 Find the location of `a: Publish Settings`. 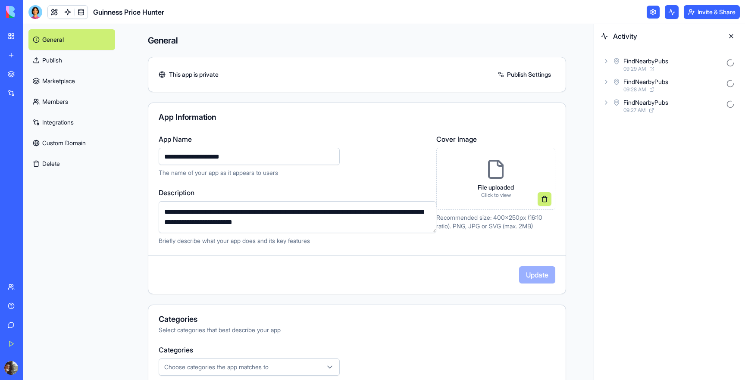

a: Publish Settings is located at coordinates (524, 75).